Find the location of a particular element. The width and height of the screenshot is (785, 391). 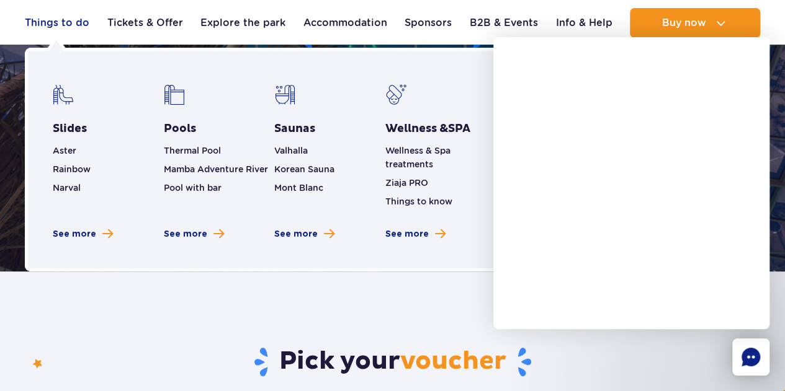

a: Things to know is located at coordinates (419, 202).